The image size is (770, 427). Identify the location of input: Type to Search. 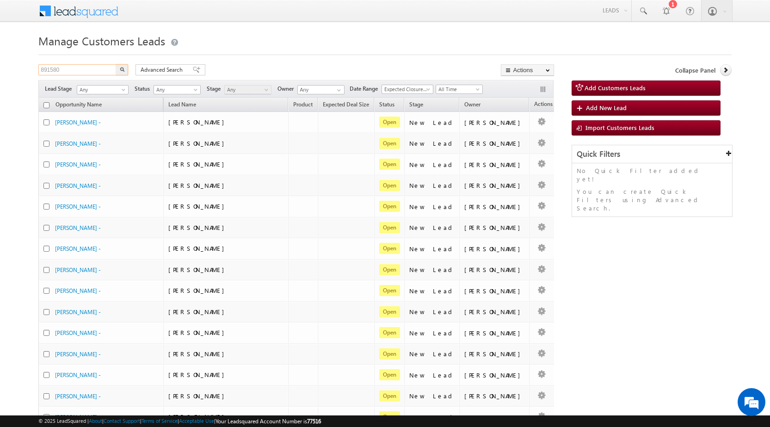
(321, 90).